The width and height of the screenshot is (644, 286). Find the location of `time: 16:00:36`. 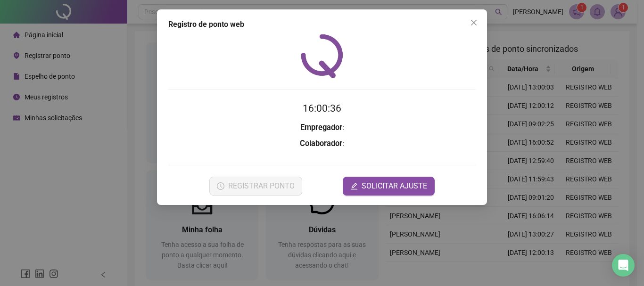

time: 16:00:36 is located at coordinates (322, 108).